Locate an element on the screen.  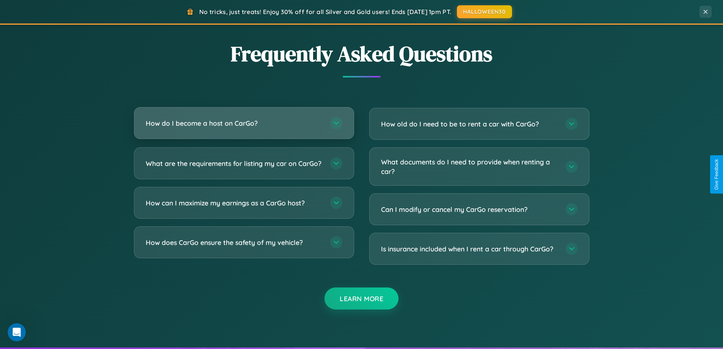
div: Give Feedback is located at coordinates (716, 174).